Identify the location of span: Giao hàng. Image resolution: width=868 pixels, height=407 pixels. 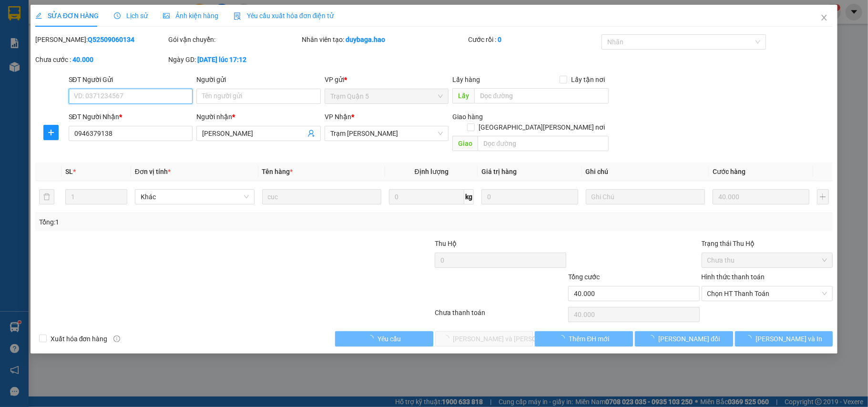
(468, 117).